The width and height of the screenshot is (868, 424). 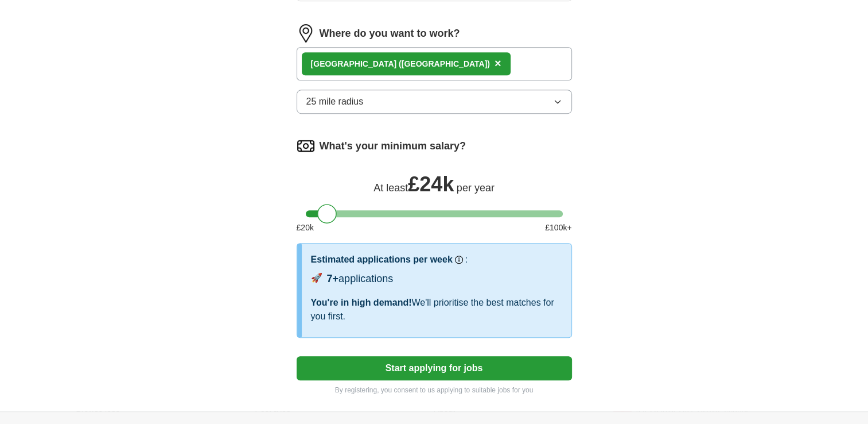 I want to click on div: We'll prioritise the best matches for you first., so click(x=437, y=309).